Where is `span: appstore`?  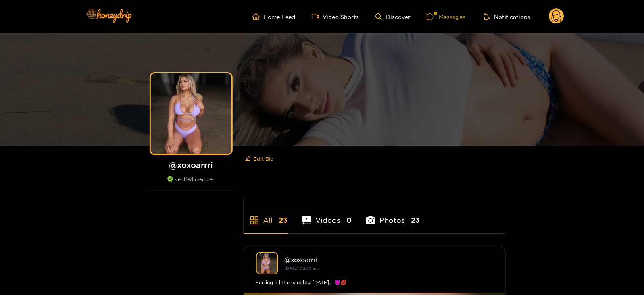
span: appstore is located at coordinates (254, 221).